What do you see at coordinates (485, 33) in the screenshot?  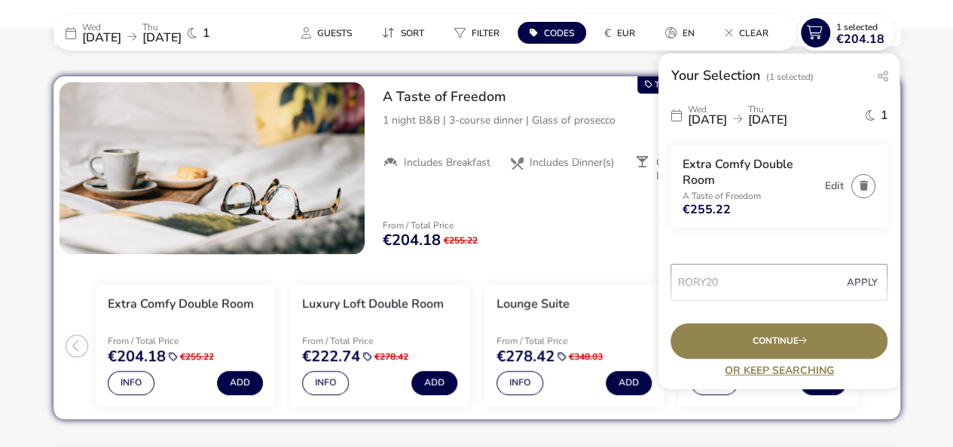 I see `span: Filter` at bounding box center [485, 33].